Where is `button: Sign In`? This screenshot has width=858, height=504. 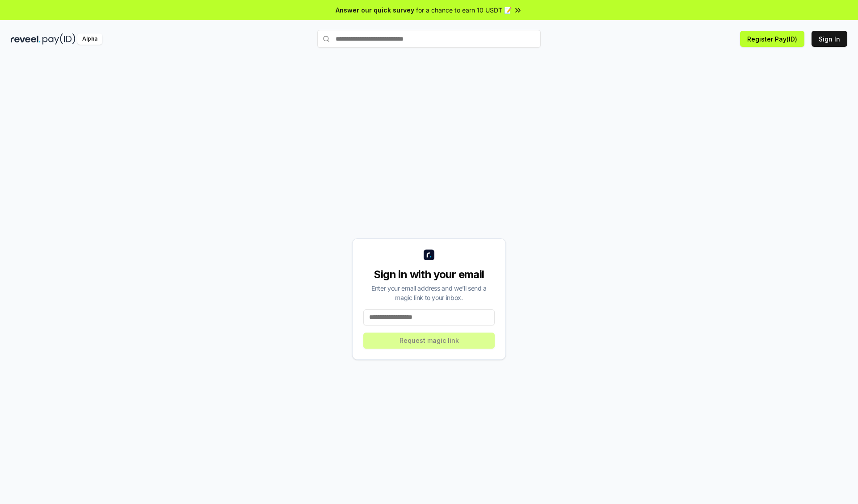
button: Sign In is located at coordinates (830, 39).